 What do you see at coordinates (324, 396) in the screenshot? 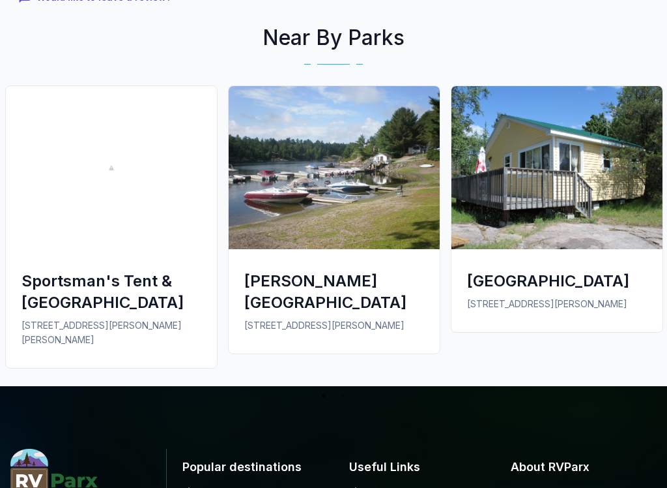
I see `button: 1` at bounding box center [324, 396].